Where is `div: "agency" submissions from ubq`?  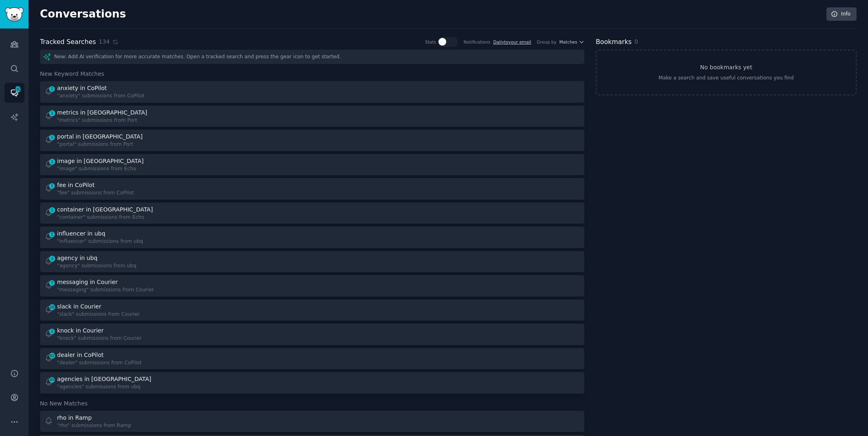
div: "agency" submissions from ubq is located at coordinates (97, 266).